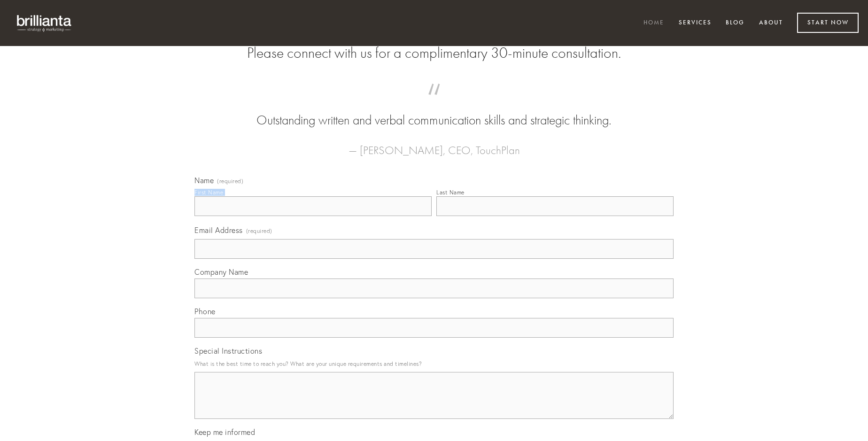 The height and width of the screenshot is (441, 868). Describe the element at coordinates (434, 53) in the screenshot. I see `h2: Please connect with us for a complimentary 30-minute consultation.` at that location.